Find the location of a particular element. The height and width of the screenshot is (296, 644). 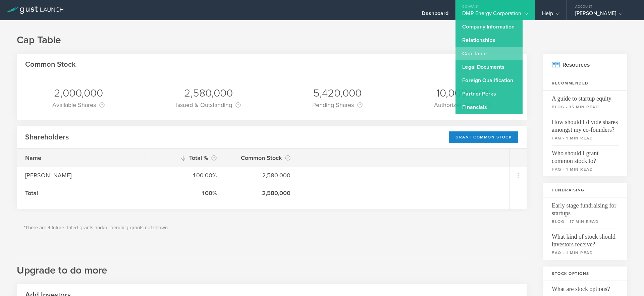

div: 100.00% is located at coordinates (188, 175).